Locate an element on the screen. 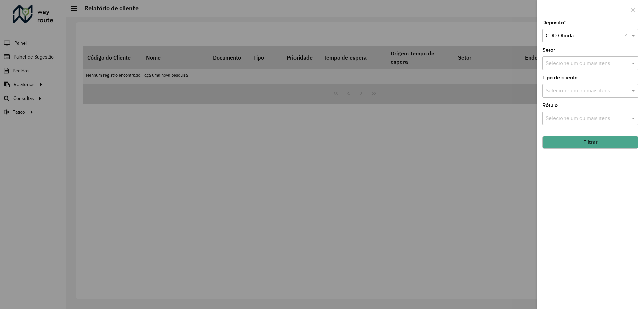  span: Clear all is located at coordinates (627, 36).